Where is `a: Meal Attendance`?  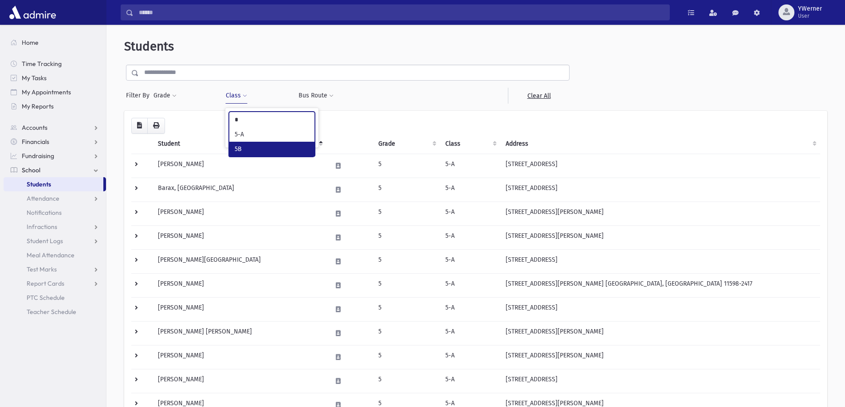 a: Meal Attendance is located at coordinates (55, 255).